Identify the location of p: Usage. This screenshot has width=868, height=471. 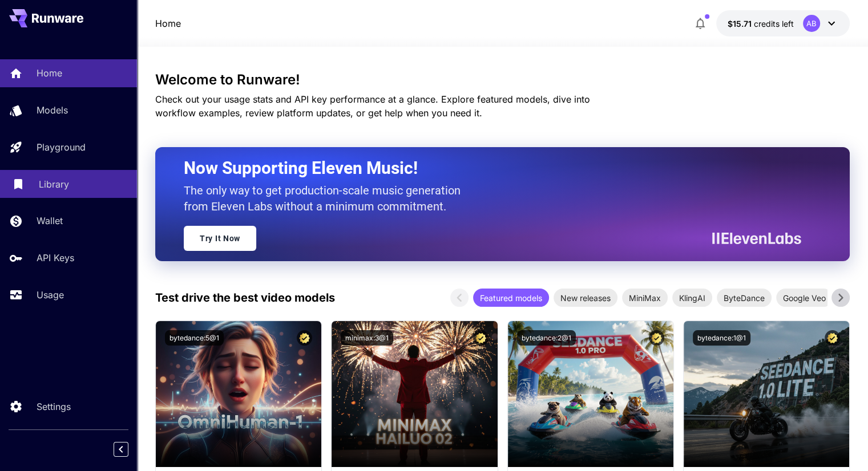
(50, 295).